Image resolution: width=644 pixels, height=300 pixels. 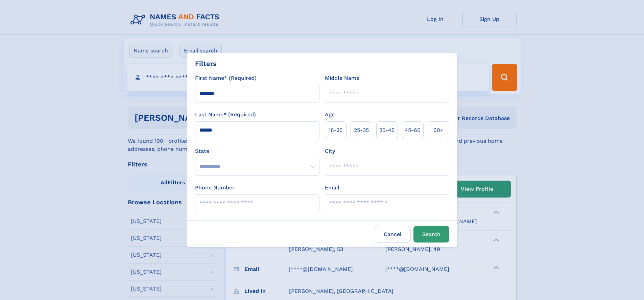 What do you see at coordinates (329, 115) in the screenshot?
I see `label: Age` at bounding box center [329, 115].